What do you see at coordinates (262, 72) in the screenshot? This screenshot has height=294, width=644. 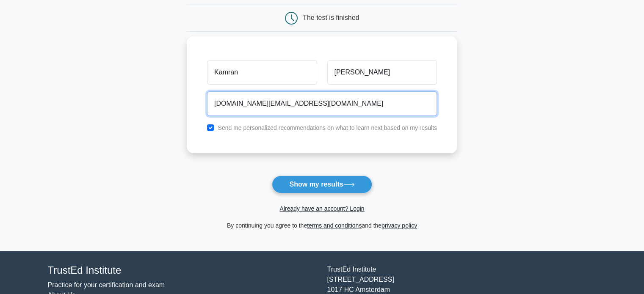 I see `input: First name` at bounding box center [262, 72].